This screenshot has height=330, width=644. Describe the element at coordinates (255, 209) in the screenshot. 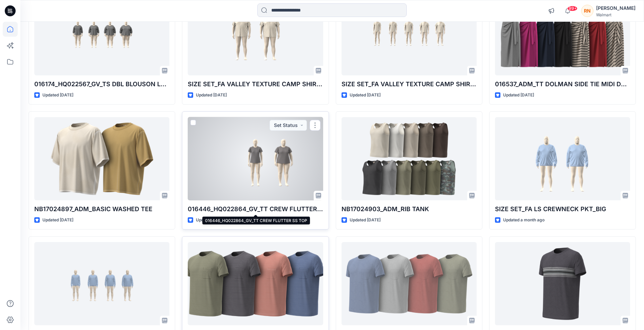

I see `p: 016446_HQ022864_GV_TT CREW FLUTTER SS TOP` at that location.